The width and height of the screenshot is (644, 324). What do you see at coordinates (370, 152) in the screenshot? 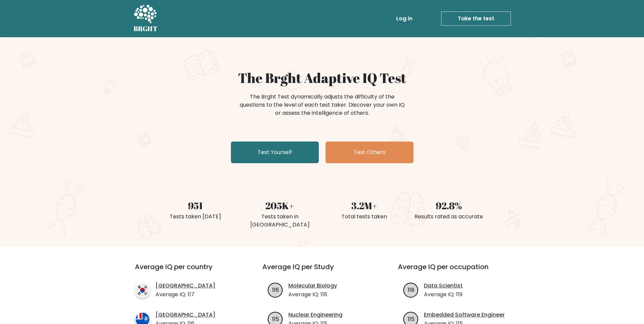
I see `a: Test Others` at bounding box center [370, 152].